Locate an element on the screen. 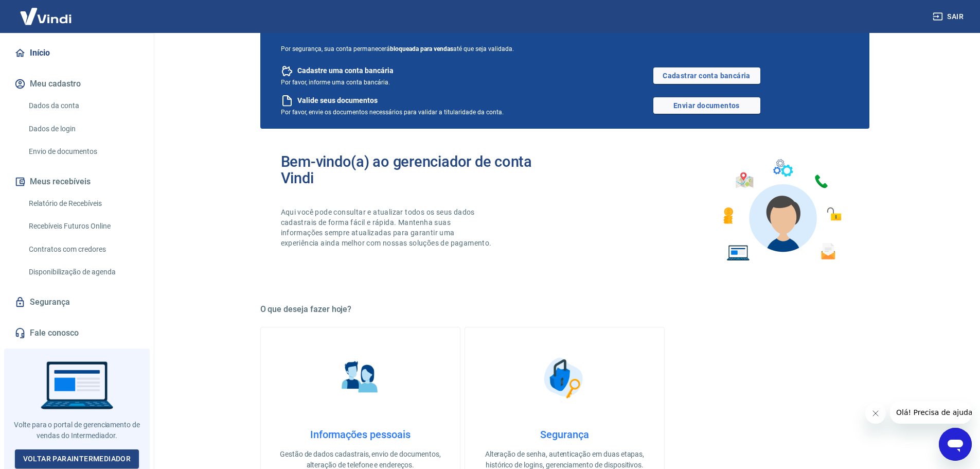 This screenshot has height=469, width=980. a: Fale conosco is located at coordinates (77, 333).